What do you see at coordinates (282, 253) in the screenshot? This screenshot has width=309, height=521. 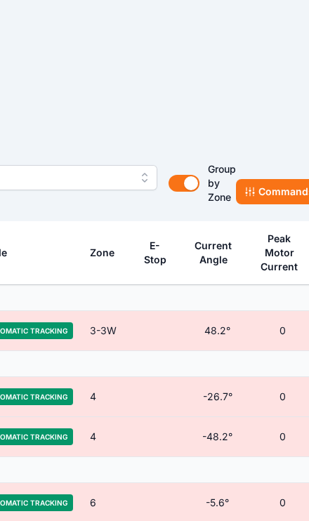 I see `button: Peak Motor Current` at bounding box center [282, 253].